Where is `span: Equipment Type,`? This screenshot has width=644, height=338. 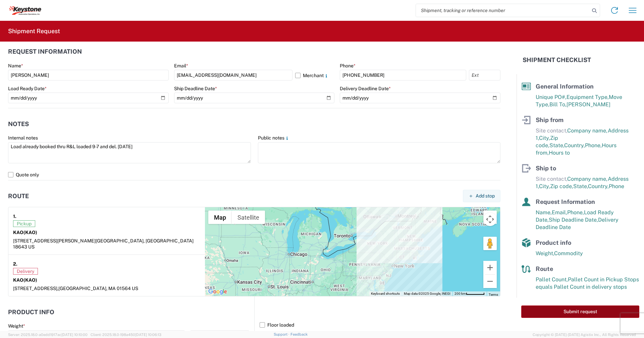 span: Equipment Type, is located at coordinates (588, 97).